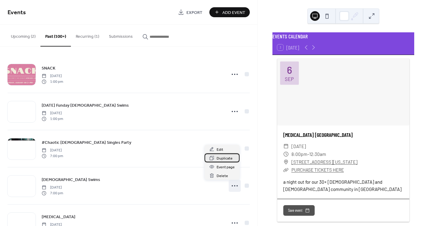 The image size is (429, 226). What do you see at coordinates (121, 35) in the screenshot?
I see `button: Submissions` at bounding box center [121, 35].